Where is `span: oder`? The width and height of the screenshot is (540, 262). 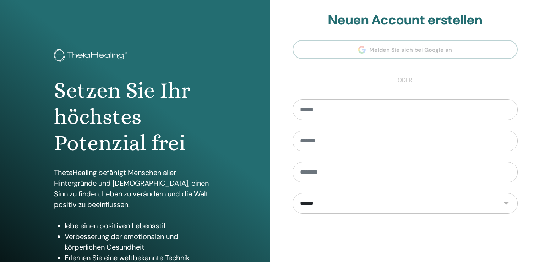
span: oder is located at coordinates (405, 80).